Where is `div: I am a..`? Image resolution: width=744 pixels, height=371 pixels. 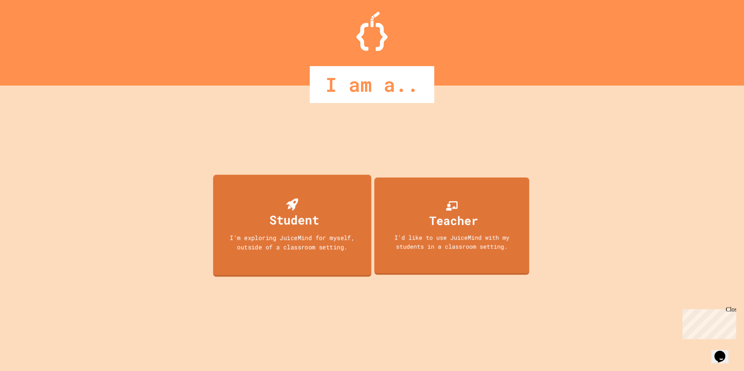 div: I am a.. is located at coordinates (372, 84).